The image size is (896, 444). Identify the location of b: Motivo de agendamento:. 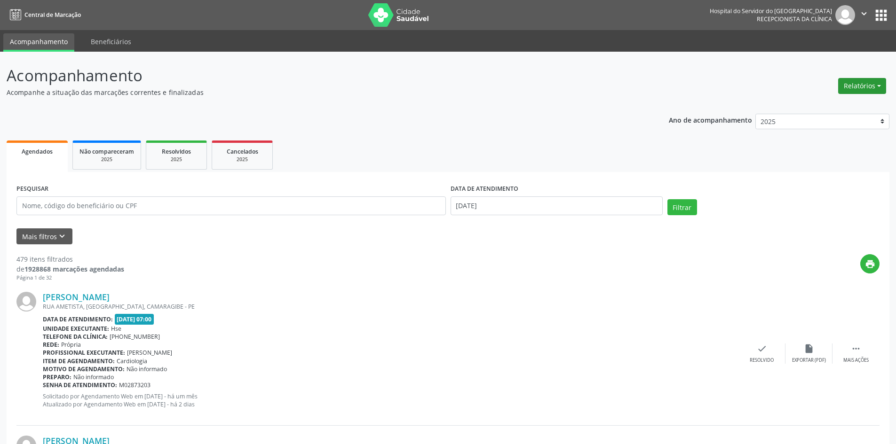
(84, 369).